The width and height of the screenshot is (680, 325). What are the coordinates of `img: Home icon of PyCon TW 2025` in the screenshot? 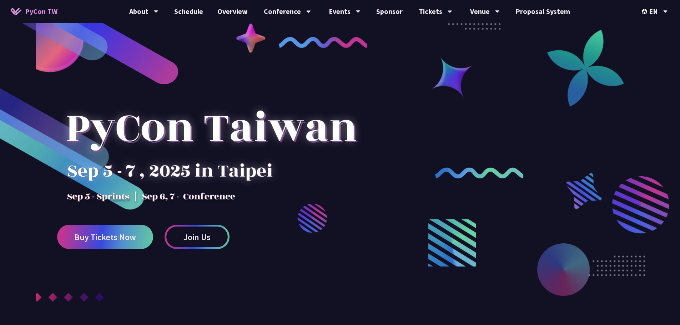 It's located at (16, 11).